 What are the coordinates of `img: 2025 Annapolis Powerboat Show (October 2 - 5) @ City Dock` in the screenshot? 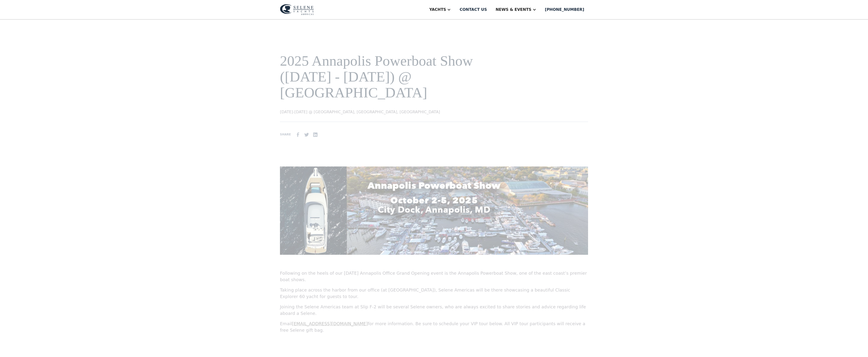 It's located at (434, 210).